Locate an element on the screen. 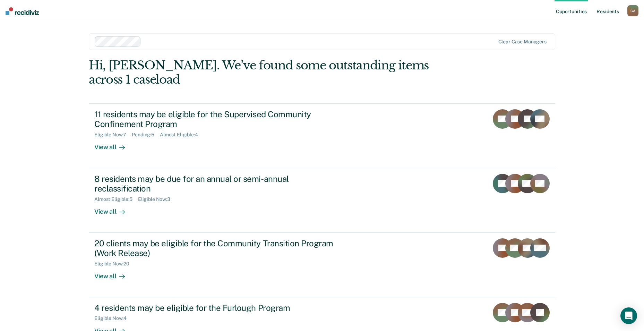  div: 11 residents may be eligible for the Supervised Community Confinement Program is located at coordinates (216, 119).